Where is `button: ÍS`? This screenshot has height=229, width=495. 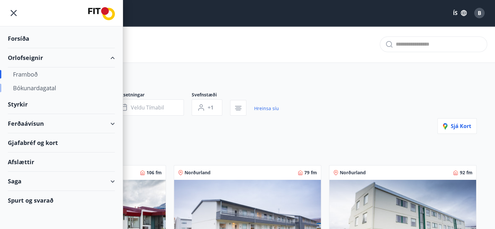
button: ÍS is located at coordinates (460, 13).